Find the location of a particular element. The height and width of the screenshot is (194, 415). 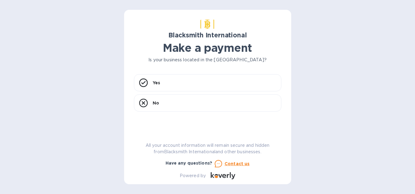

h1: Make a payment is located at coordinates (208, 48).